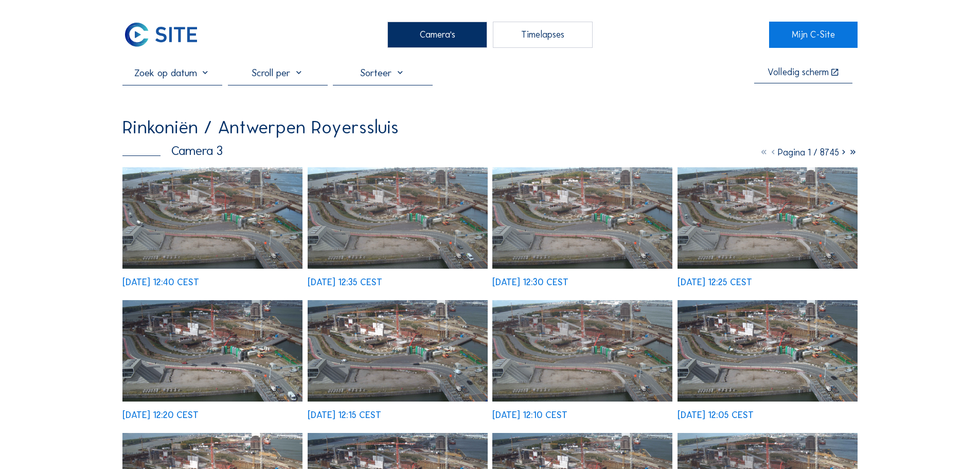 Image resolution: width=980 pixels, height=469 pixels. What do you see at coordinates (173, 150) in the screenshot?
I see `div: Camera 3` at bounding box center [173, 150].